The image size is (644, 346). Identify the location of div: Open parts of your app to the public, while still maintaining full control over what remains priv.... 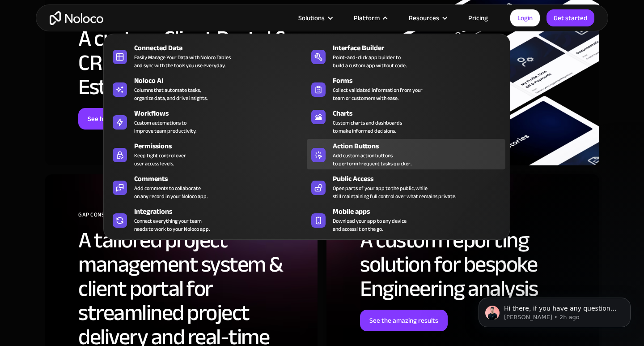
(394, 192).